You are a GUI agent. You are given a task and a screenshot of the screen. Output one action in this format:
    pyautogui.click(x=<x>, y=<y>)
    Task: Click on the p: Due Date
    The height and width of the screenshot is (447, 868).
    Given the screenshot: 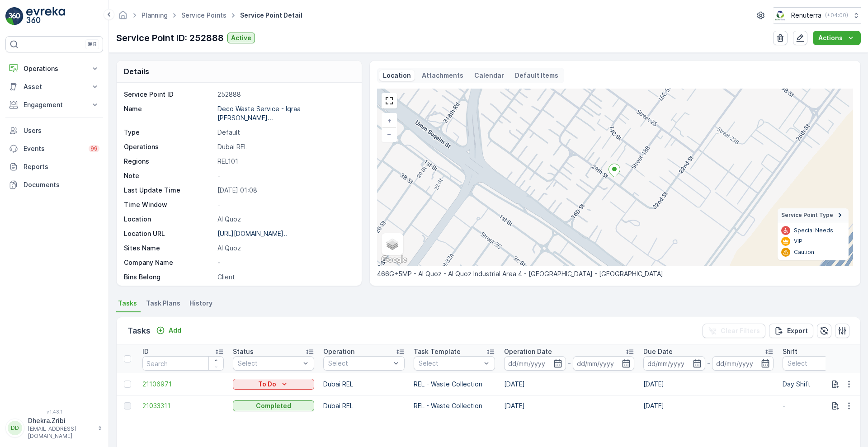 What is the action you would take?
    pyautogui.click(x=658, y=351)
    